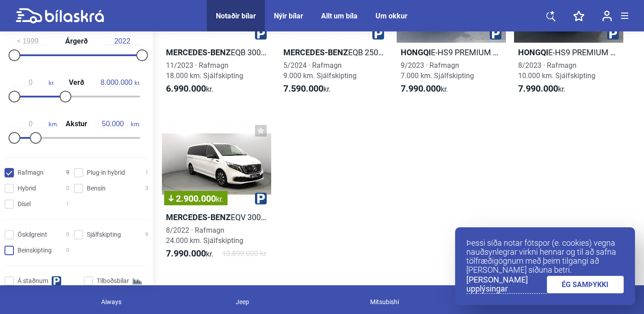  I want to click on span: Dísel, so click(24, 204).